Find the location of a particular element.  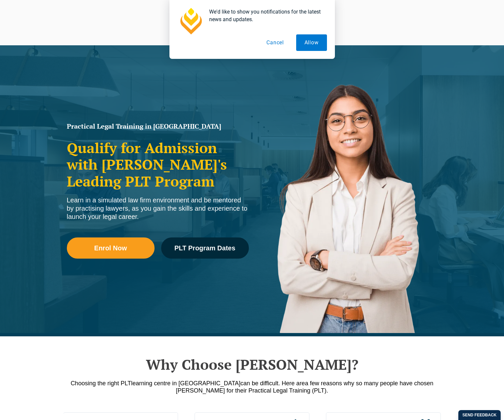

div: We'd like to show you notifications for the latest news and updates. is located at coordinates (265, 15).